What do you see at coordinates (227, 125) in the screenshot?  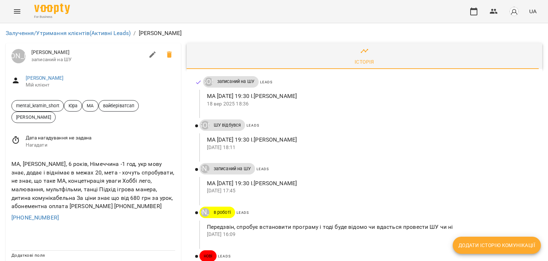 I see `span: ШУ відбувся` at bounding box center [227, 125].